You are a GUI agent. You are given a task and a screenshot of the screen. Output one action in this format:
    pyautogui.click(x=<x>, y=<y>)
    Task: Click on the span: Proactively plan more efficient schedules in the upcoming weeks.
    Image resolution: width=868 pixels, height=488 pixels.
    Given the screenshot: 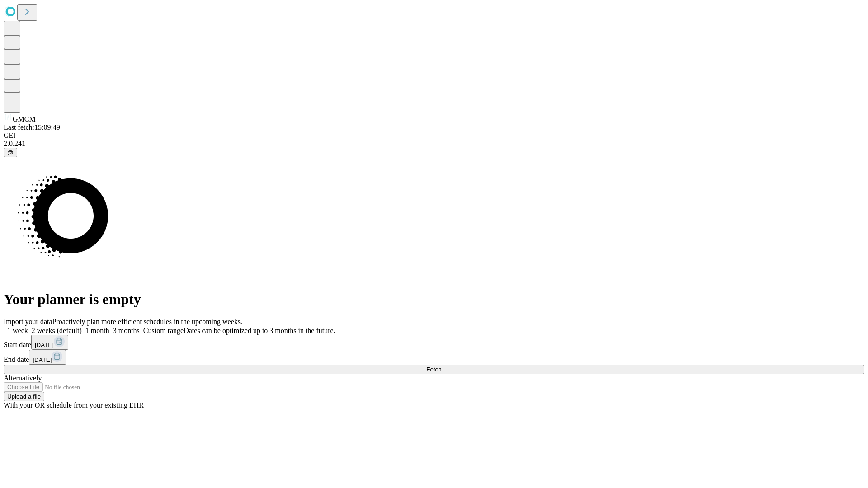 What is the action you would take?
    pyautogui.click(x=147, y=321)
    